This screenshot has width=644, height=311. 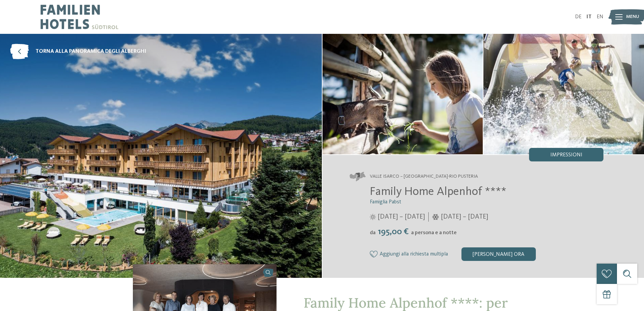 I want to click on a: EN, so click(x=601, y=17).